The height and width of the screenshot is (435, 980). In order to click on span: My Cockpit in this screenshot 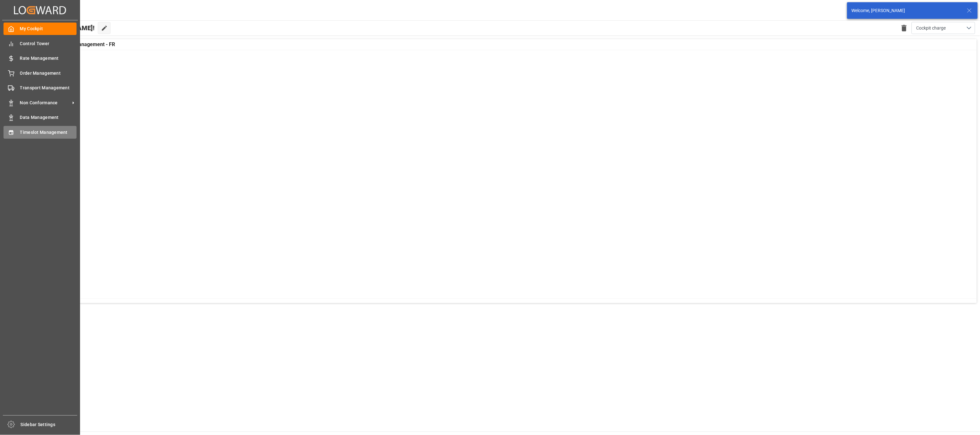, I will do `click(48, 28)`.